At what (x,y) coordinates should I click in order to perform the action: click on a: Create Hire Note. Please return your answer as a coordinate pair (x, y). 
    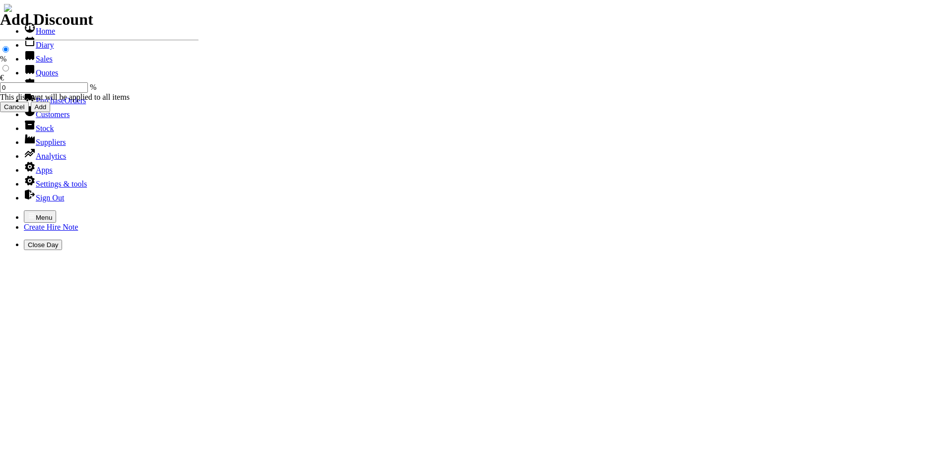
    Looking at the image, I should click on (51, 227).